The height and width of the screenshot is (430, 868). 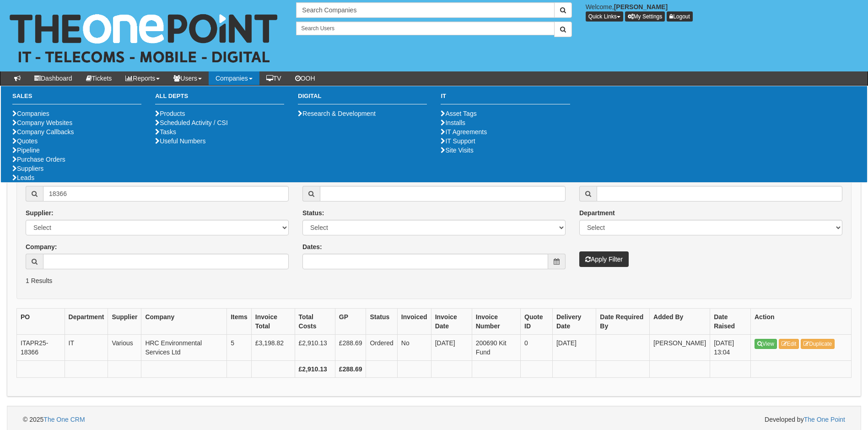 I want to click on h3: IT, so click(x=505, y=99).